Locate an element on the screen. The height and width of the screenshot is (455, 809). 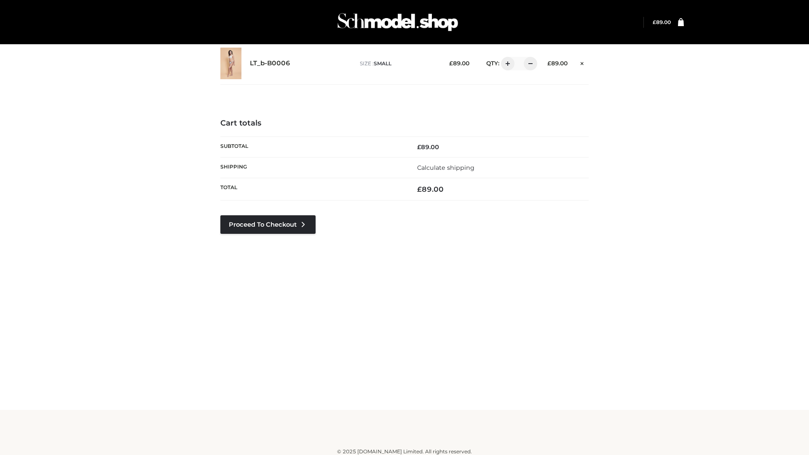
a: Proceed to Checkout is located at coordinates (268, 225).